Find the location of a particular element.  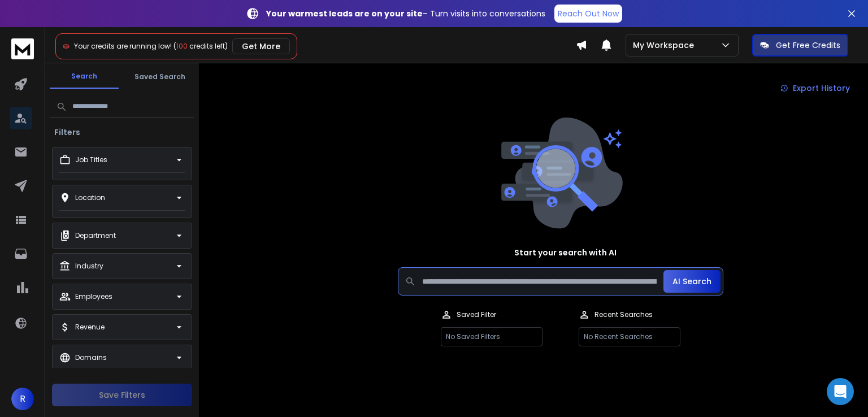

h3: Filters is located at coordinates (67, 132).